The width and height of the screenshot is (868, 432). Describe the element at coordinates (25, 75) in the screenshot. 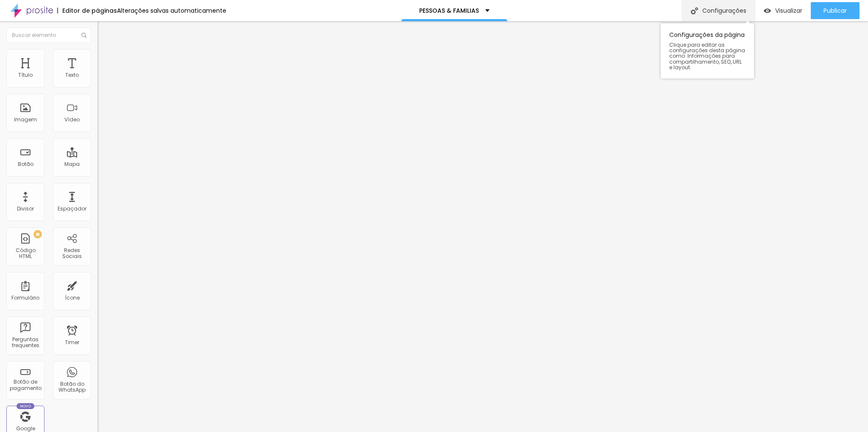

I see `div: Título` at that location.